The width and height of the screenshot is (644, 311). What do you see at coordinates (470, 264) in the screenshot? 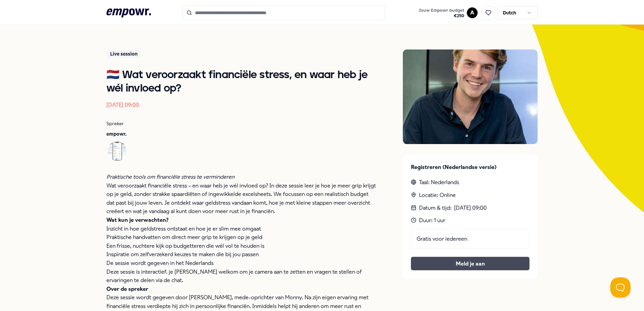
I see `button: Meld je aan` at bounding box center [470, 264].